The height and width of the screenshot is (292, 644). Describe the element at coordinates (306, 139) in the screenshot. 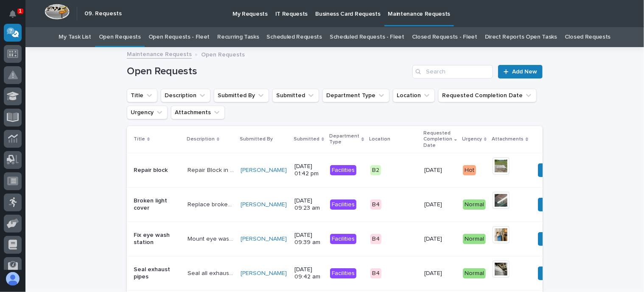

I see `p: Submitted` at that location.